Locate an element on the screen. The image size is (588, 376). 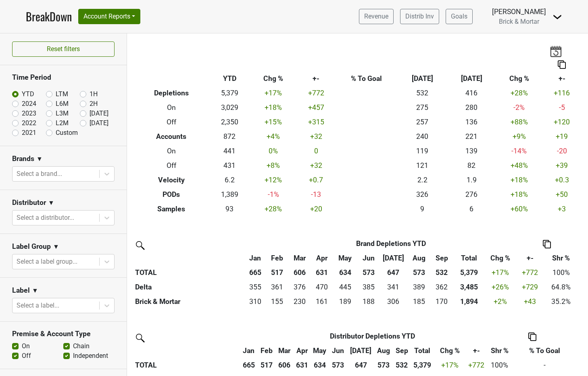
td: 431 is located at coordinates (229, 166).